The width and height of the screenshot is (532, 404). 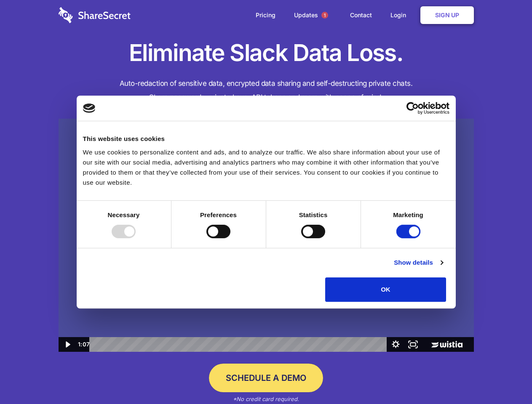 What do you see at coordinates (400, 15) in the screenshot?
I see `a: Login` at bounding box center [400, 15].